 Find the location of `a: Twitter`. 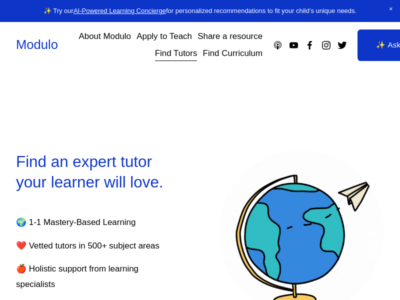

a: Twitter is located at coordinates (342, 45).